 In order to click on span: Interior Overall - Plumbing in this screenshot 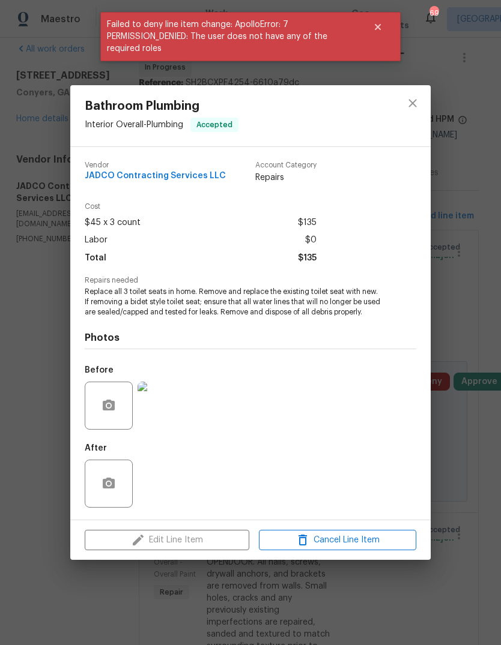, I will do `click(134, 125)`.